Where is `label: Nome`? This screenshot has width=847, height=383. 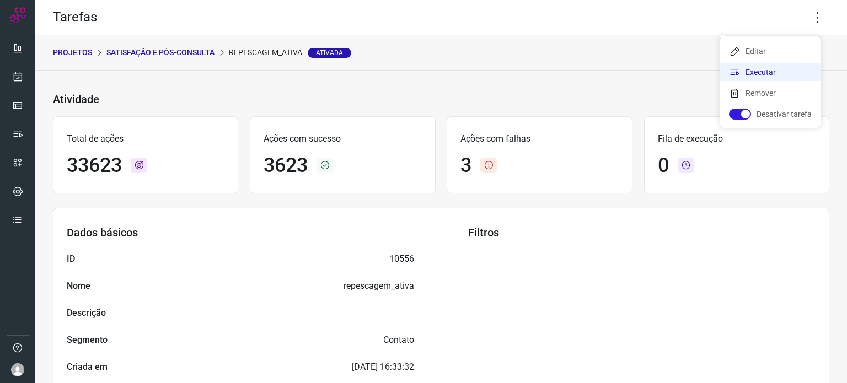
label: Nome is located at coordinates (78, 286).